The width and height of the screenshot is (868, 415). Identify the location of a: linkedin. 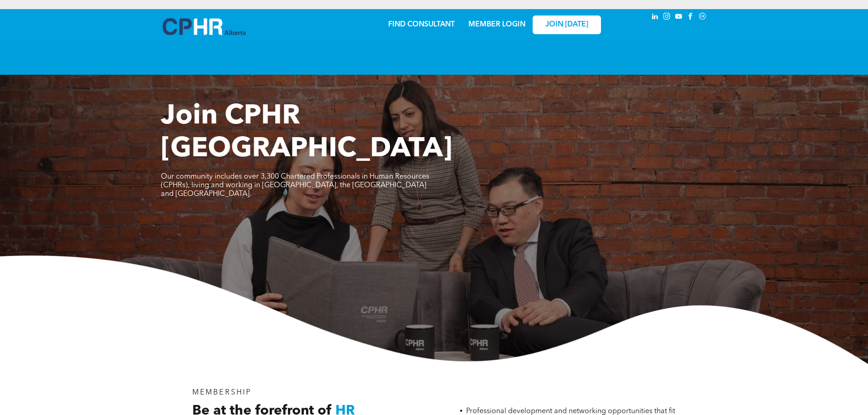
(655, 17).